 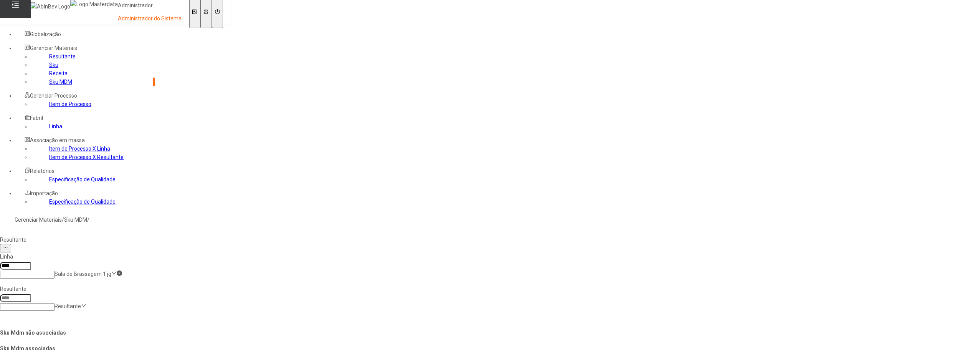 What do you see at coordinates (46, 34) in the screenshot?
I see `span: Globalização` at bounding box center [46, 34].